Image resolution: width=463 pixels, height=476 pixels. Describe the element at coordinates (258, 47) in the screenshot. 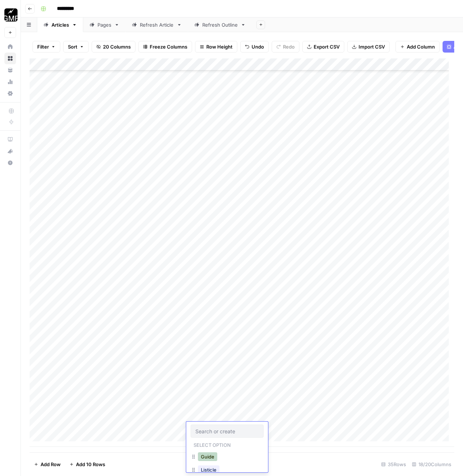

I see `span: Undo` at that location.